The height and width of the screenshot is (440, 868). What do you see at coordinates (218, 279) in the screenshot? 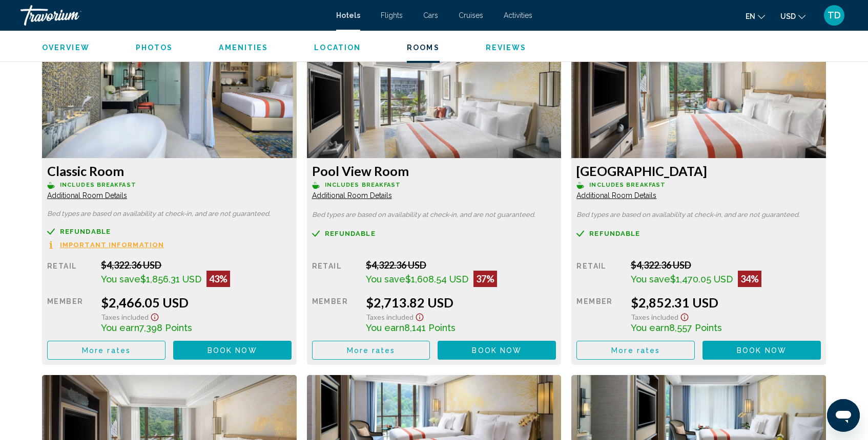
I see `div: 43%` at bounding box center [218, 279].